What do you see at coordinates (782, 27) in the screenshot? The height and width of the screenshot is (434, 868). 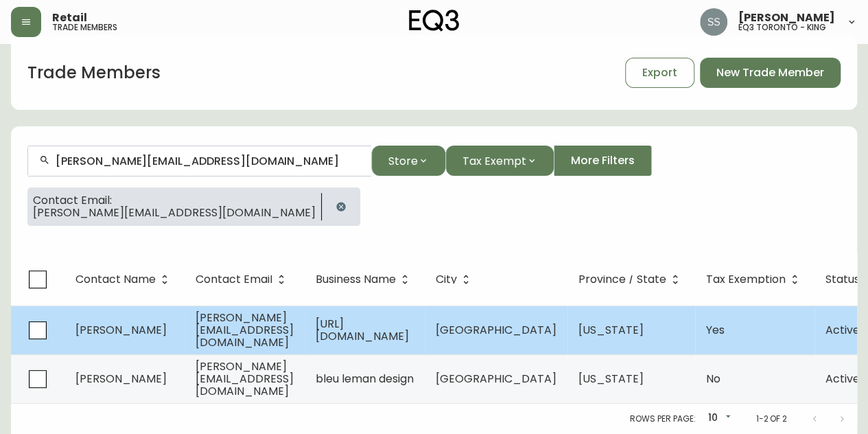 I see `h5: eq3 toronto - king` at bounding box center [782, 27].